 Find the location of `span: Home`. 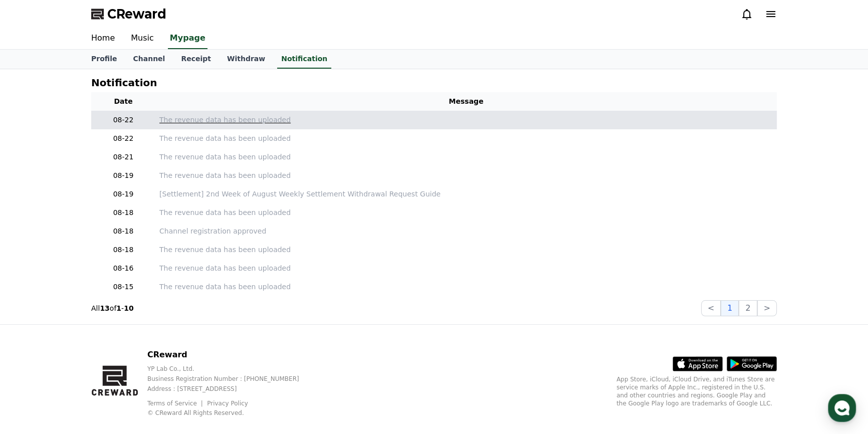

span: Home is located at coordinates (34, 337).